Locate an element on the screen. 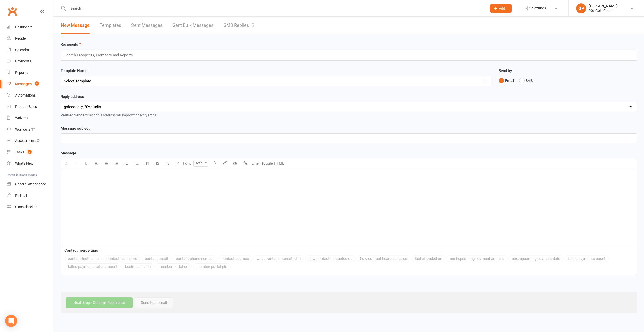 The height and width of the screenshot is (332, 644). strong: Verified Sender: is located at coordinates (74, 115).